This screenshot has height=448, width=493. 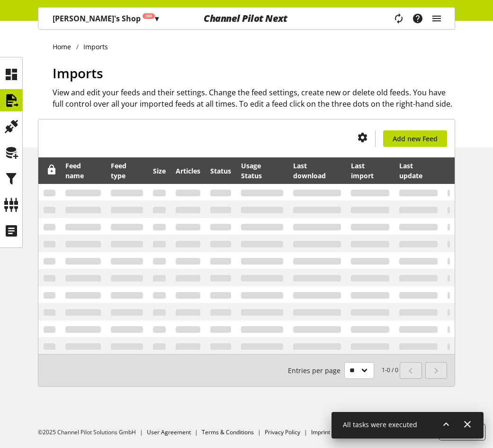 I want to click on div: Usage Status, so click(x=262, y=171).